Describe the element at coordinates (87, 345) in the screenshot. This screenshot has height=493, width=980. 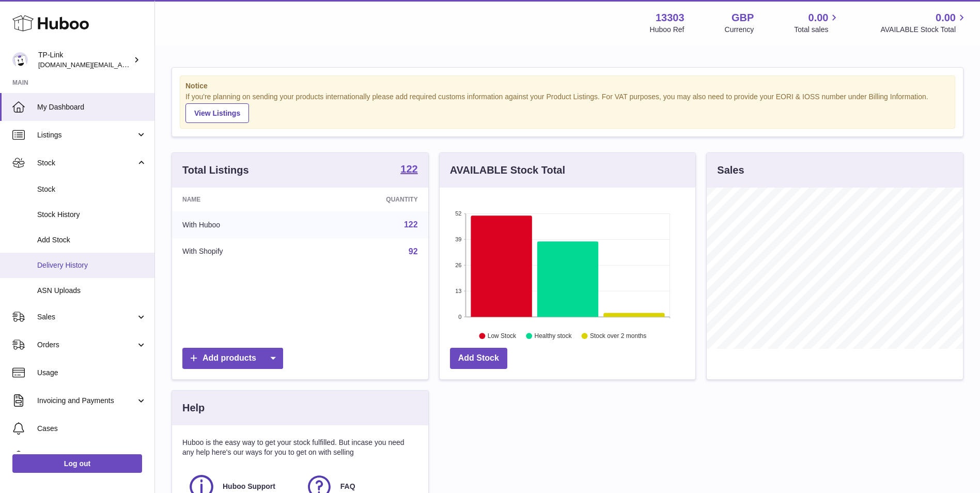
I see `span: Orders` at that location.